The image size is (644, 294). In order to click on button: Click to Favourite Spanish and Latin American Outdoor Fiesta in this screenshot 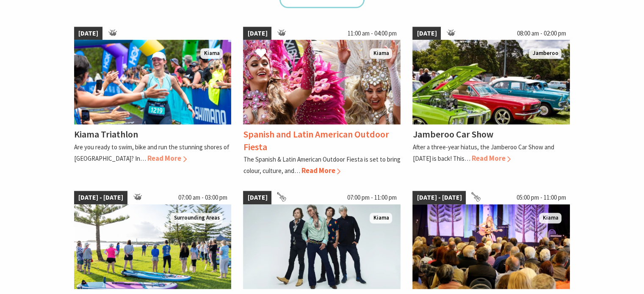, I will do `click(261, 54)`.